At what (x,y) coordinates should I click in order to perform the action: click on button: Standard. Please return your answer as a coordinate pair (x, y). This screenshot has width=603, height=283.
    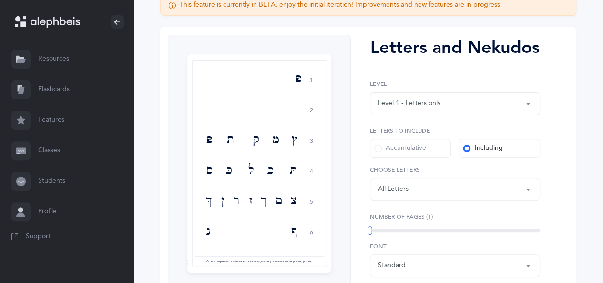
    Looking at the image, I should click on (455, 265).